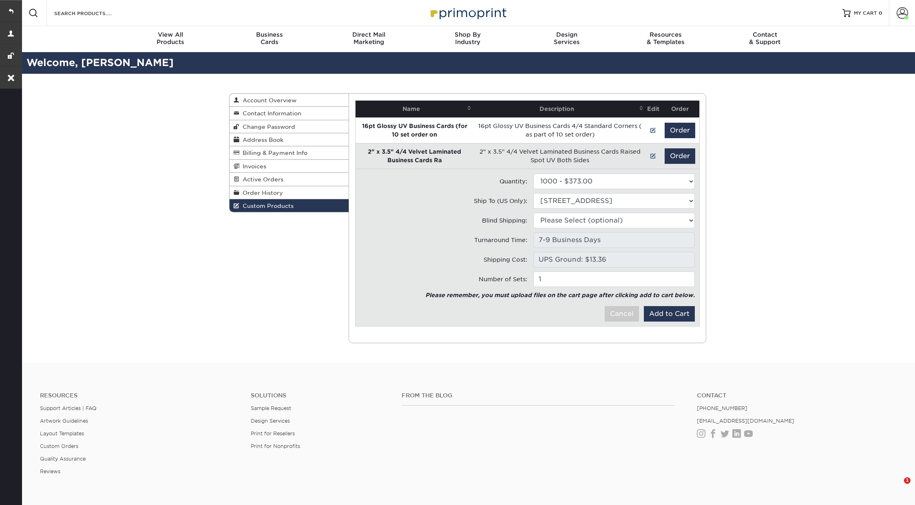  I want to click on span: Order History, so click(261, 193).